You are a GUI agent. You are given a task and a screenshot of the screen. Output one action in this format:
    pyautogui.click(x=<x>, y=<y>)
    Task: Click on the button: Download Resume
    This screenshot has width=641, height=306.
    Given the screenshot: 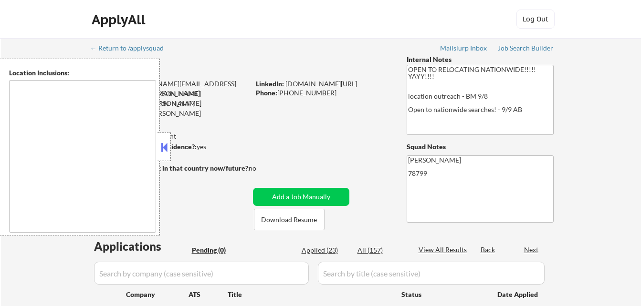 What is the action you would take?
    pyautogui.click(x=289, y=220)
    